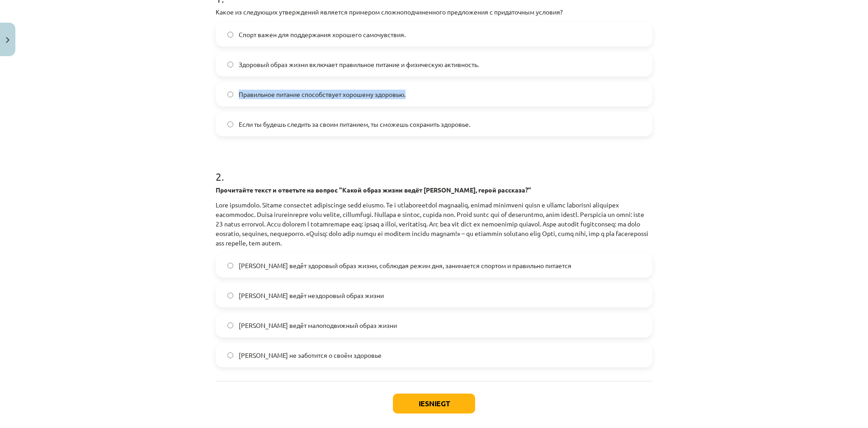  Describe the element at coordinates (354, 124) in the screenshot. I see `span: Если ты будешь следить за своим питанием, ты сможешь сохранить здоровье.` at that location.